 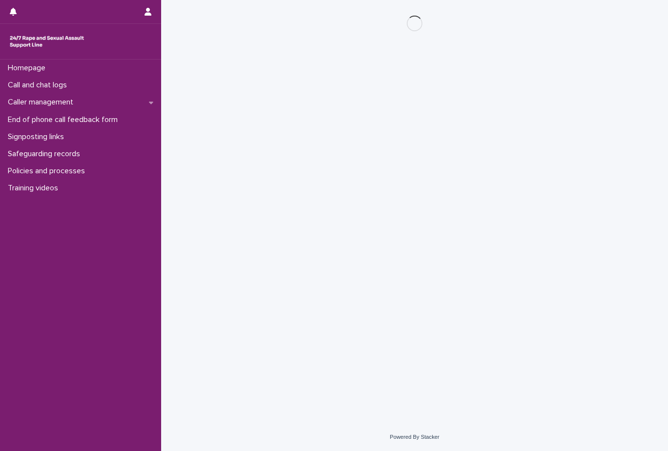 I want to click on p: Safeguarding records, so click(x=46, y=154).